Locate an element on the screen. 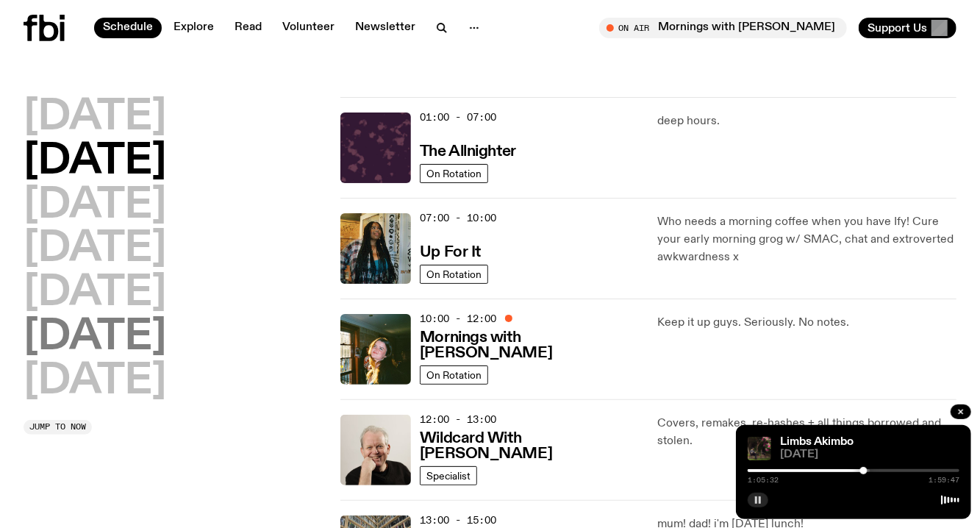 The image size is (980, 528). a: Limbs Akimbo is located at coordinates (817, 441).